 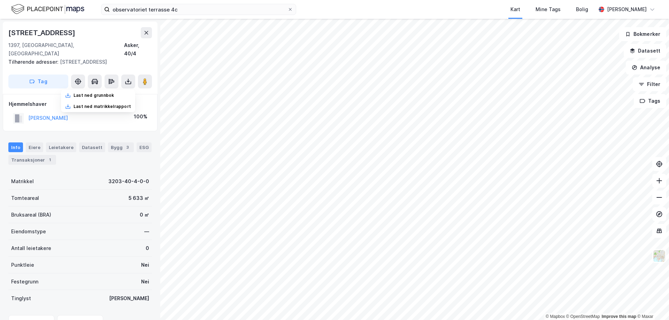 I want to click on div: Festegrunn, so click(x=25, y=282).